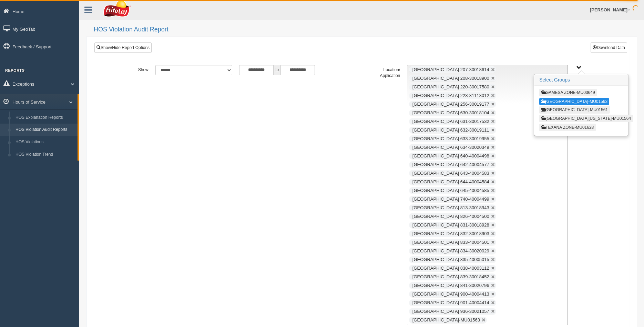  Describe the element at coordinates (365, 30) in the screenshot. I see `h2: HOS Violation Audit Report` at that location.